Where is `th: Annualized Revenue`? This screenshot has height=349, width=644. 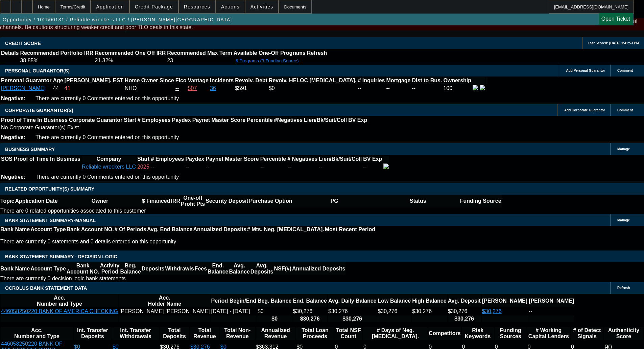
th: Annualized Revenue is located at coordinates (275, 333).